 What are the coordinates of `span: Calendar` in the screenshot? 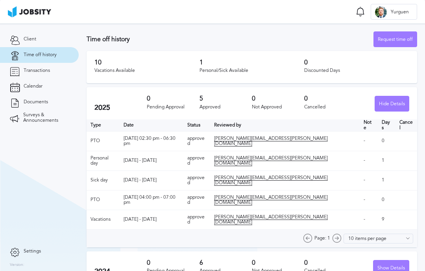 It's located at (33, 86).